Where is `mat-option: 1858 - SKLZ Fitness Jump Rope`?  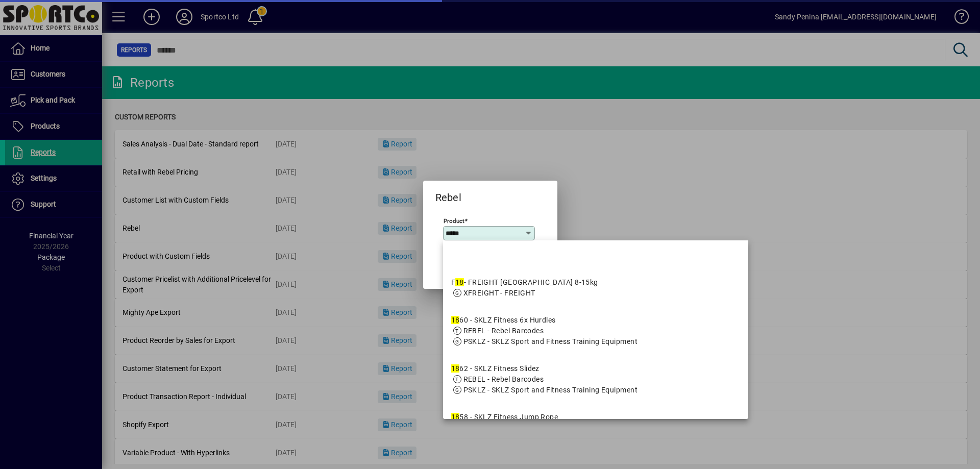
mat-option: 1858 - SKLZ Fitness Jump Rope is located at coordinates (596, 428).